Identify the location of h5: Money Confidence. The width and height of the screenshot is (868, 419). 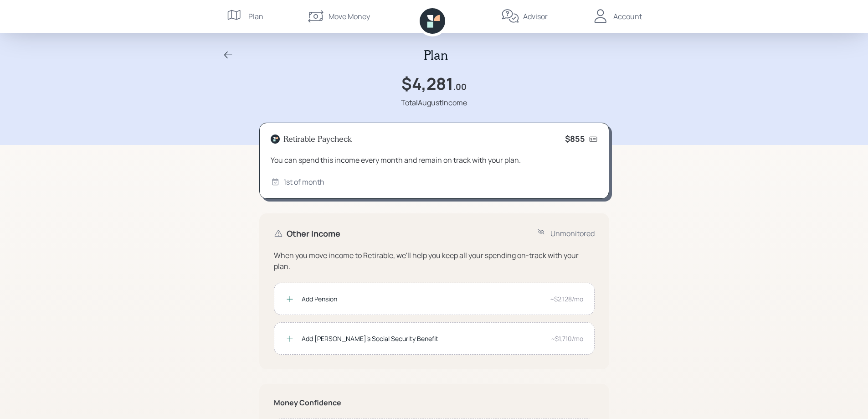
(434, 402).